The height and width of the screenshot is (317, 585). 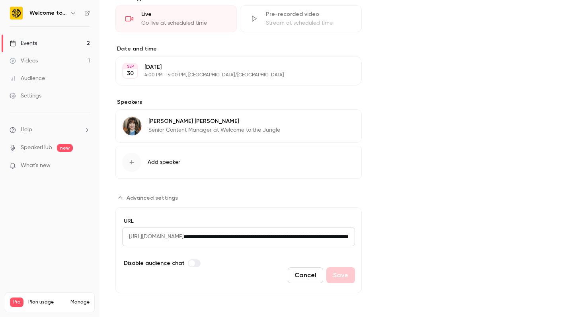 What do you see at coordinates (27, 78) in the screenshot?
I see `div: Audience` at bounding box center [27, 78].